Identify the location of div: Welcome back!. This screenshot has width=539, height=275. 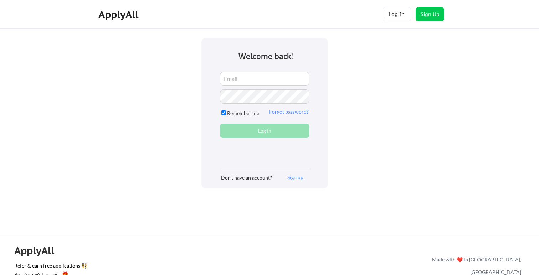
(266, 56).